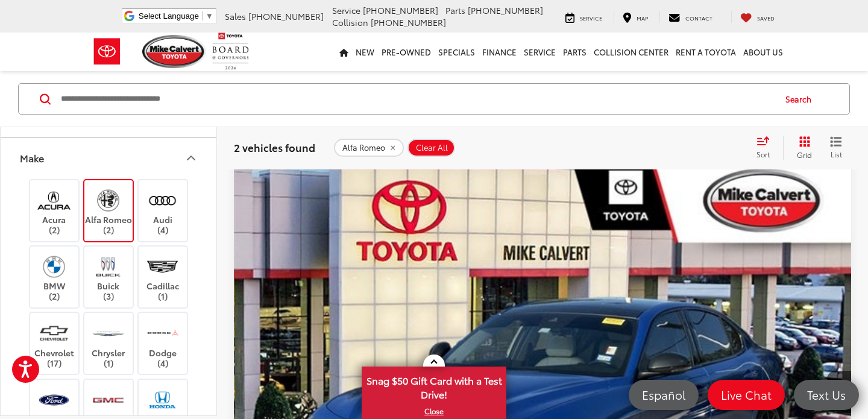 The height and width of the screenshot is (419, 868). I want to click on span: Saved, so click(765, 17).